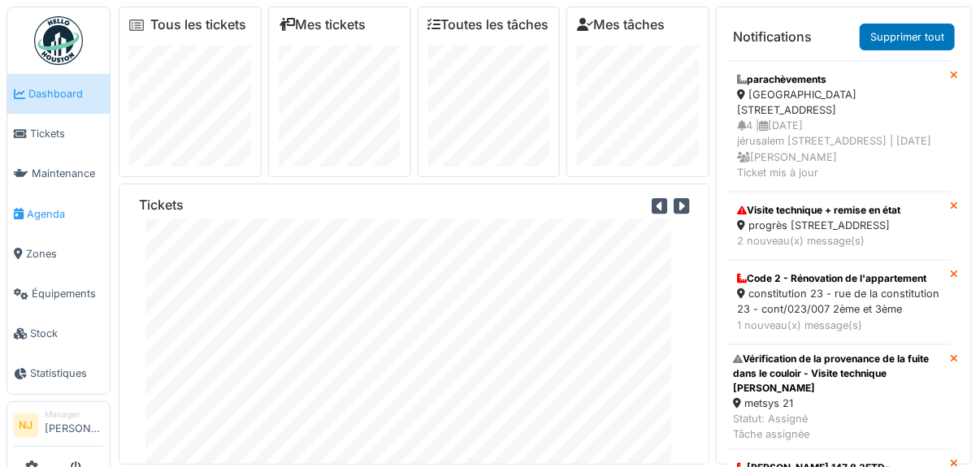 The image size is (980, 467). Describe the element at coordinates (64, 253) in the screenshot. I see `span: Zones` at that location.